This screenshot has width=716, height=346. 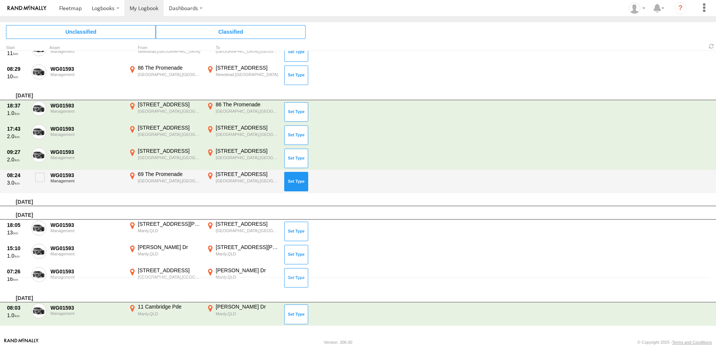 I want to click on div: 18:05, so click(x=17, y=225).